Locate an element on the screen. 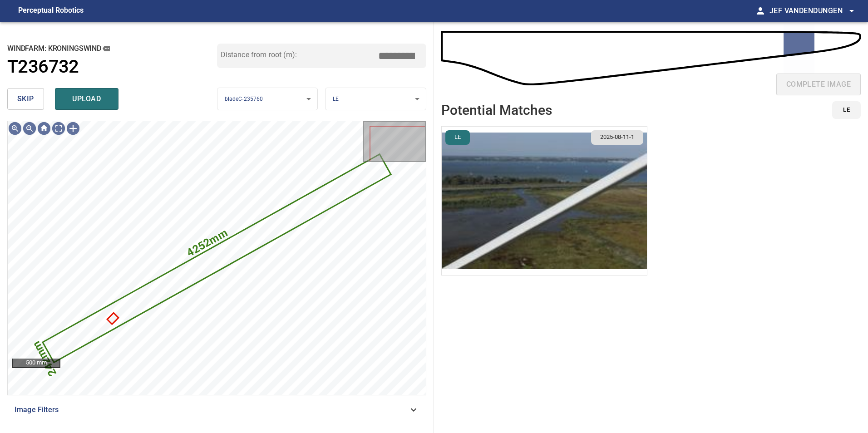 The image size is (868, 433). img: Zoom in is located at coordinates (15, 129).